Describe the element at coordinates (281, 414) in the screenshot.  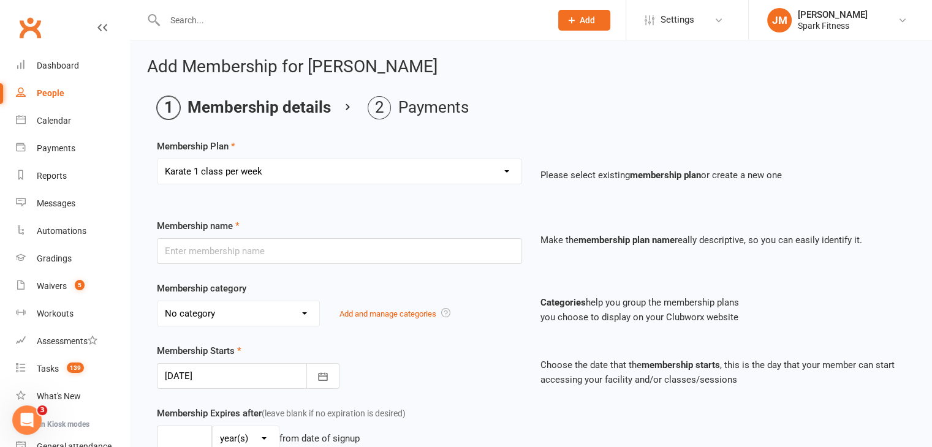
I see `label: Membership Expires after` at that location.